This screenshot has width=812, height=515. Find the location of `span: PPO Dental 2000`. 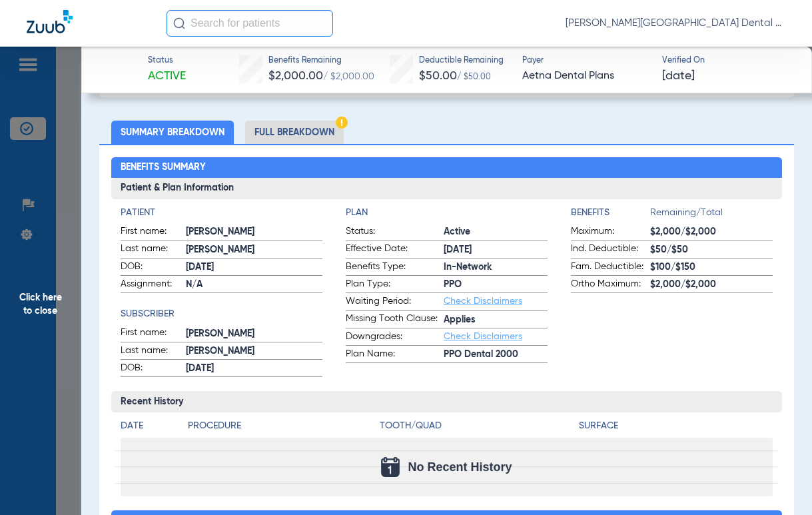

span: PPO Dental 2000 is located at coordinates (495, 354).